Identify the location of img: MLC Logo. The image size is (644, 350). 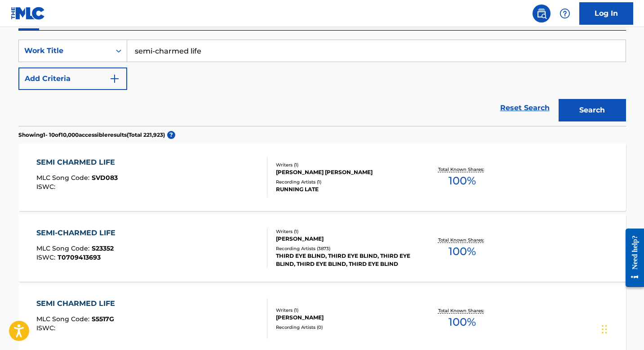
(28, 13).